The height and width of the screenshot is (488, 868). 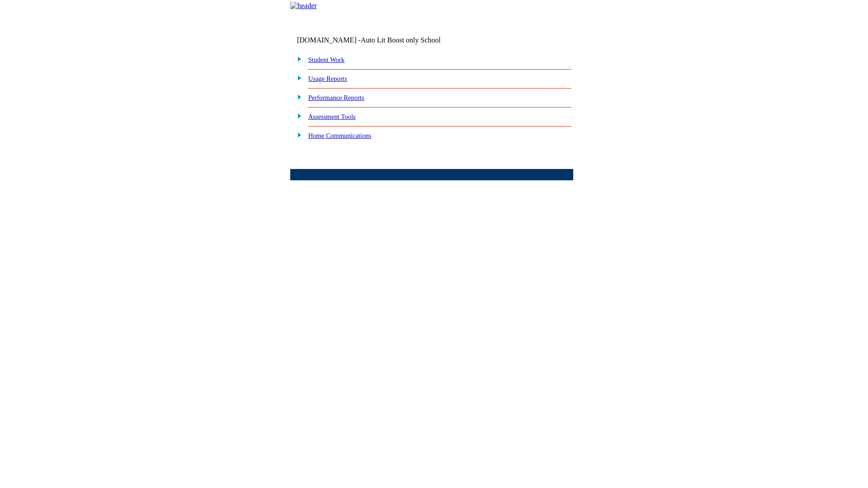 What do you see at coordinates (326, 60) in the screenshot?
I see `a: Student Work` at bounding box center [326, 60].